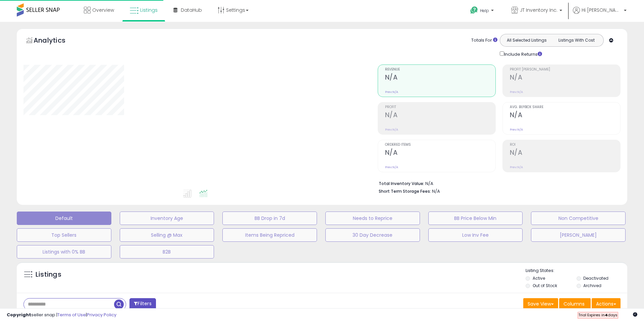 This screenshot has height=322, width=644. What do you see at coordinates (405, 191) in the screenshot?
I see `b: Short Term Storage Fees:` at bounding box center [405, 191].